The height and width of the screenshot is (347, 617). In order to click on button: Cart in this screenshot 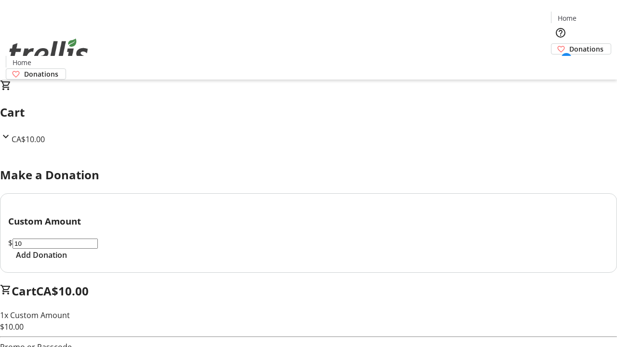, I will do `click(561, 64)`.